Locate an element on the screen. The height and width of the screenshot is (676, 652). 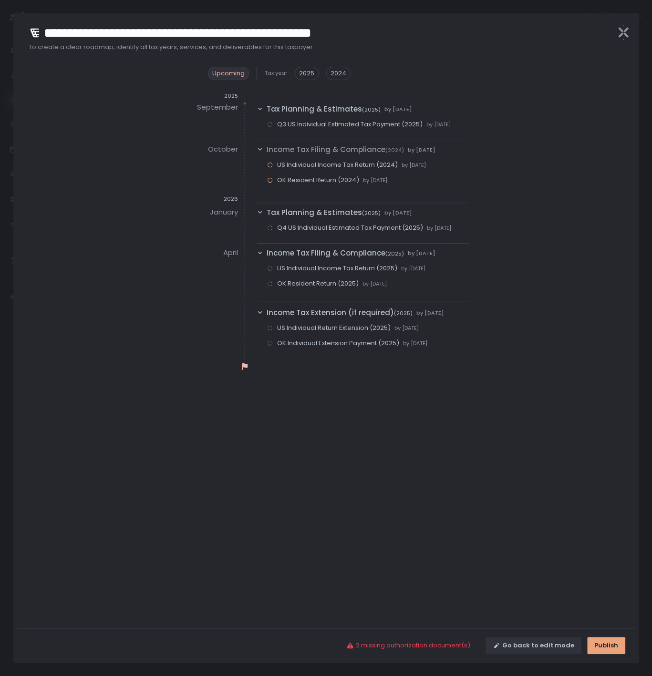
div: January is located at coordinates (224, 212).